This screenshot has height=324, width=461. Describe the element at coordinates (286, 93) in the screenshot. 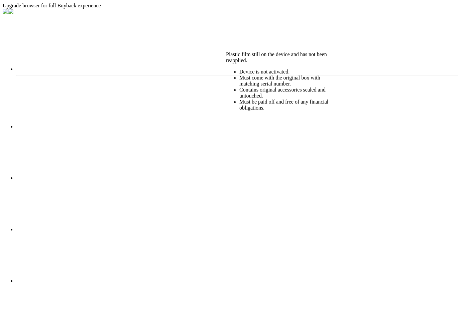

I see `li: Contains original accessories sealed and untouched.` at that location.